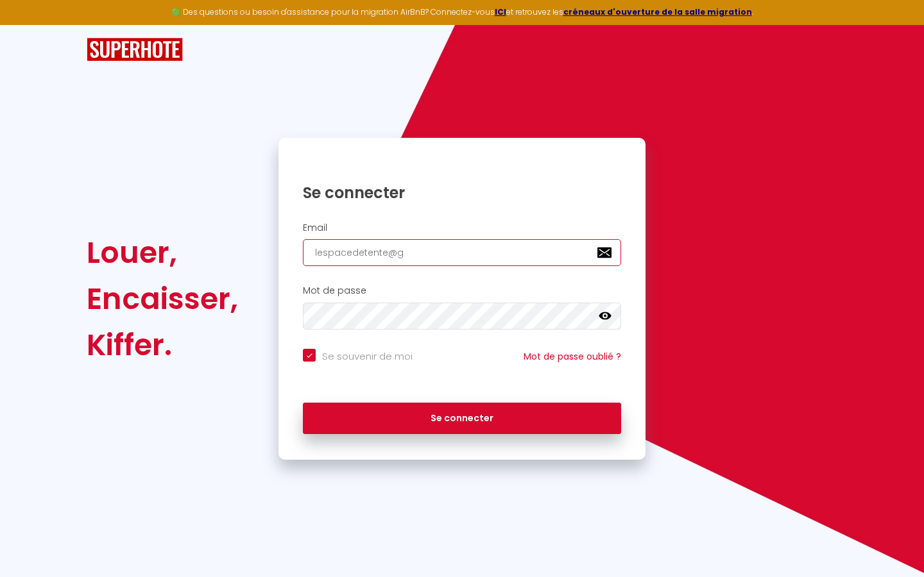 This screenshot has height=577, width=924. Describe the element at coordinates (500, 12) in the screenshot. I see `strong: ICI` at that location.